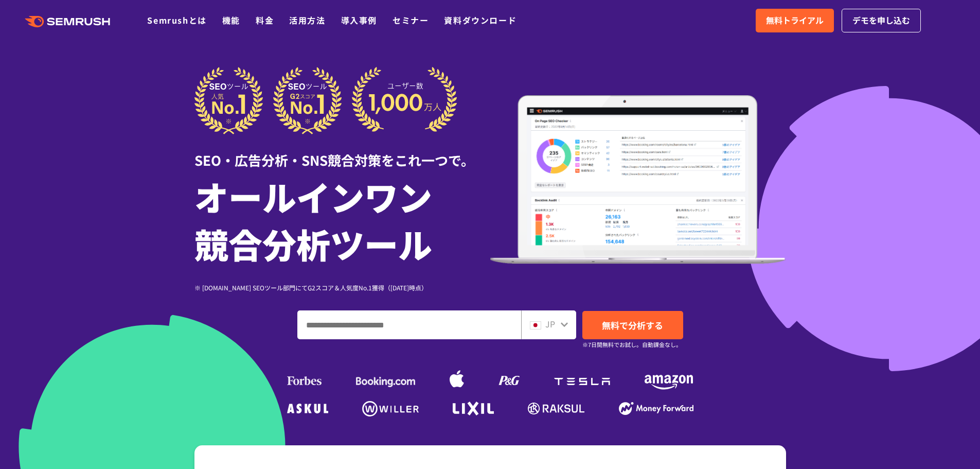  Describe the element at coordinates (632, 325) in the screenshot. I see `span: 無料で分析する` at that location.